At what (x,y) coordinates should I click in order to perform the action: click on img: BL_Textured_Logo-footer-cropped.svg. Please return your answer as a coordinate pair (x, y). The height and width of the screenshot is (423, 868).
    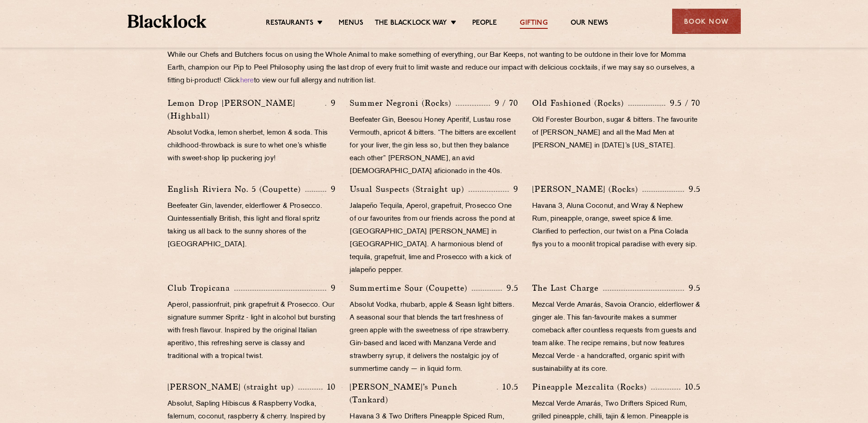
    Looking at the image, I should click on (167, 21).